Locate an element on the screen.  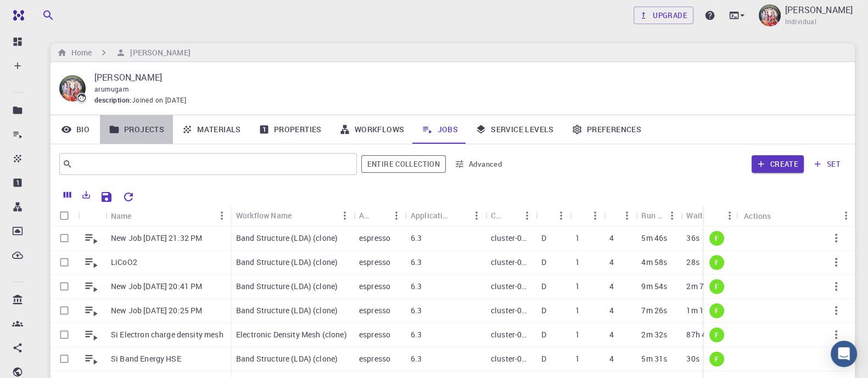
p: 1m 10s is located at coordinates (699, 311).